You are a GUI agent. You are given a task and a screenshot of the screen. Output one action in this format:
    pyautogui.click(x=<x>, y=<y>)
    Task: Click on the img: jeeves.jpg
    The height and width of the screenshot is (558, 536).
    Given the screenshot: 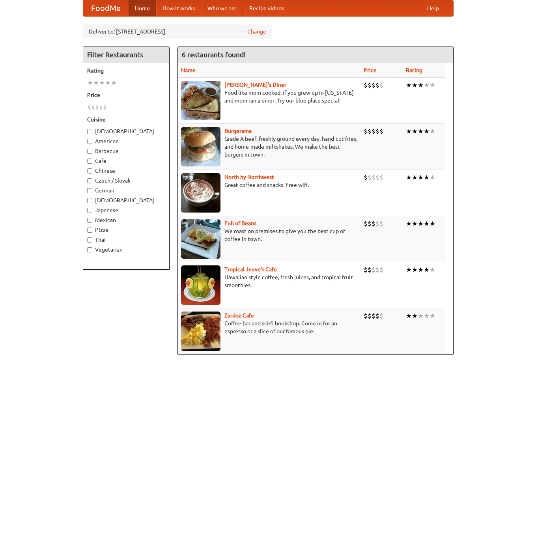 What is the action you would take?
    pyautogui.click(x=201, y=285)
    